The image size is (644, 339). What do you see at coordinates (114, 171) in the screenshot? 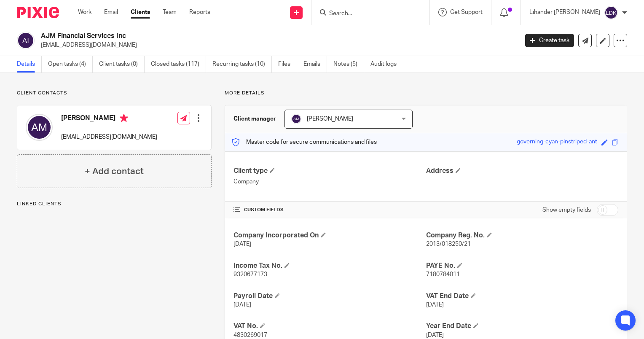
I see `h4: + Add contact` at bounding box center [114, 171].